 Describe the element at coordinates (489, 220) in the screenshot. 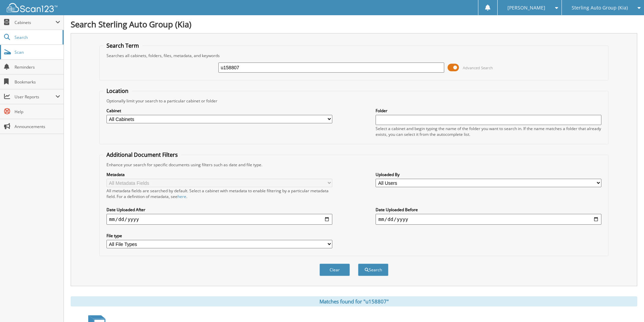

I see `input: end` at that location.